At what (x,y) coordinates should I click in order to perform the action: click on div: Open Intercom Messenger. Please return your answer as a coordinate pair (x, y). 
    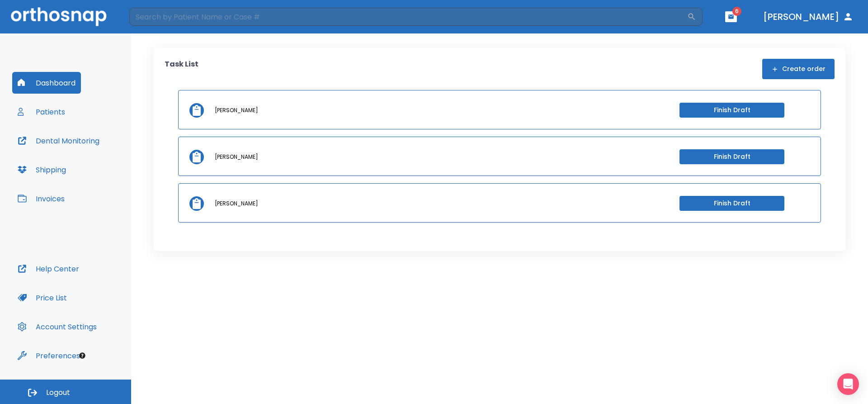
    Looking at the image, I should click on (848, 384).